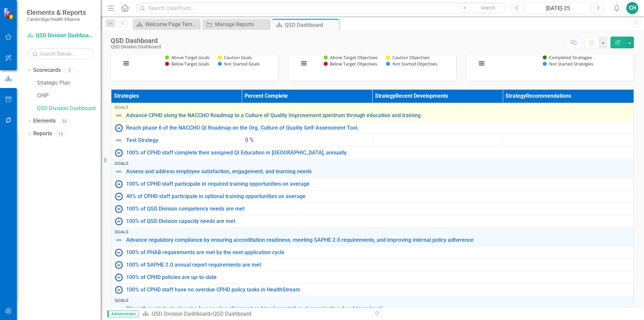  I want to click on a: 40% of CPHD staff participate in optional training opportunities on average, so click(378, 196).